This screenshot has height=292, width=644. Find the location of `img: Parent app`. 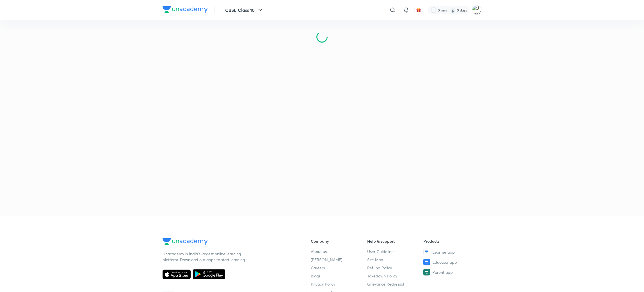

img: Parent app is located at coordinates (427, 272).